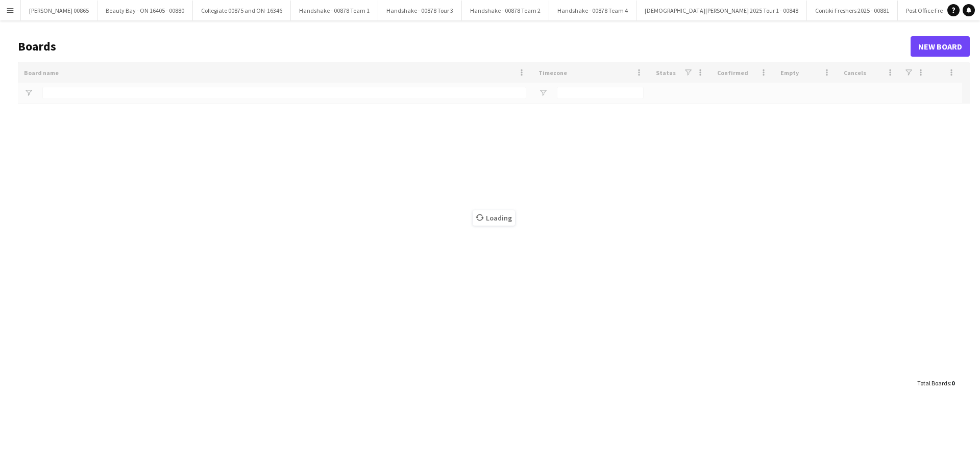  Describe the element at coordinates (242, 10) in the screenshot. I see `button: Collegiate 00875 and ON-16346` at that location.